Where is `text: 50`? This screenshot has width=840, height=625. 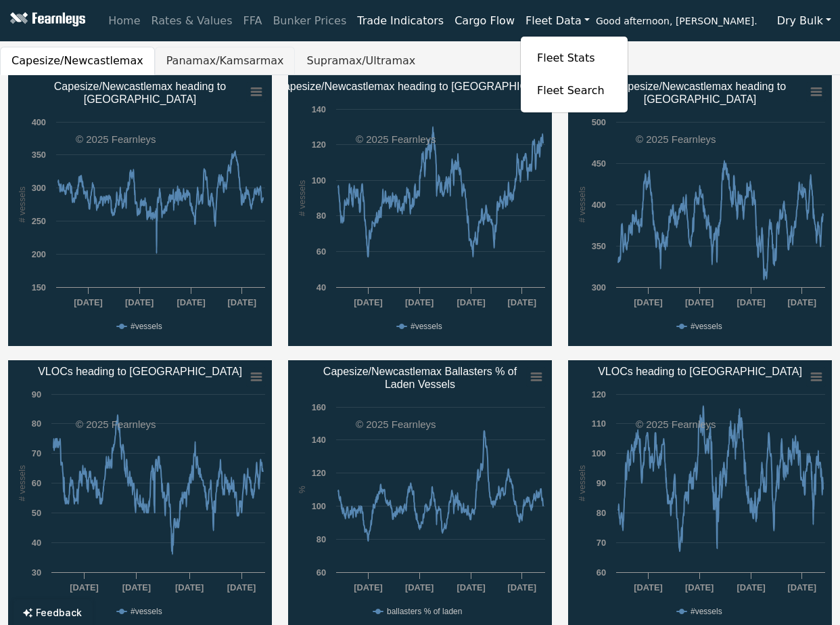
text: 50 is located at coordinates (36, 512).